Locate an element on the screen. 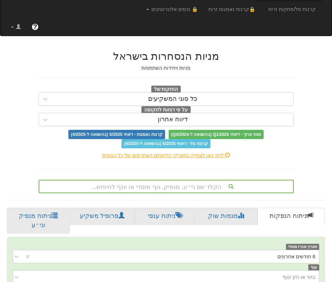 The height and width of the screenshot is (282, 332). div: בחר או הזן ענף is located at coordinates (299, 277).